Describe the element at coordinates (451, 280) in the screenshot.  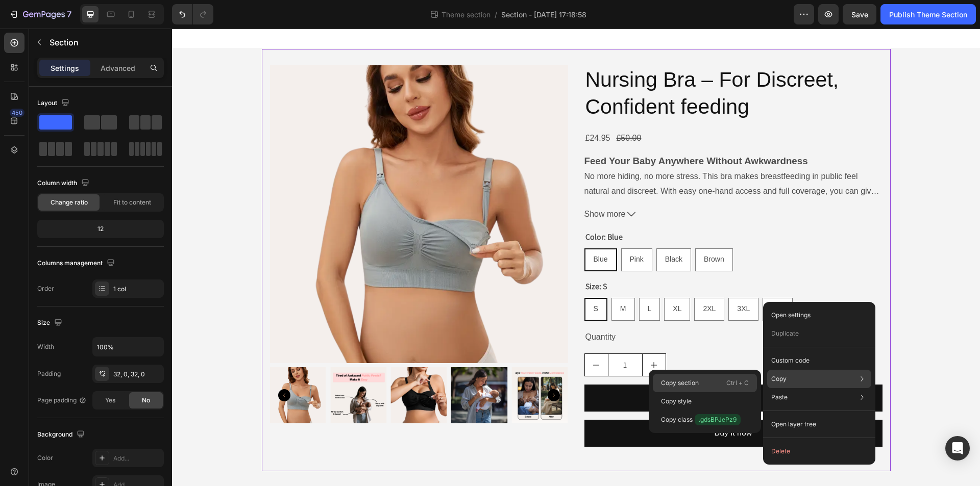
I see `span: M` at that location.